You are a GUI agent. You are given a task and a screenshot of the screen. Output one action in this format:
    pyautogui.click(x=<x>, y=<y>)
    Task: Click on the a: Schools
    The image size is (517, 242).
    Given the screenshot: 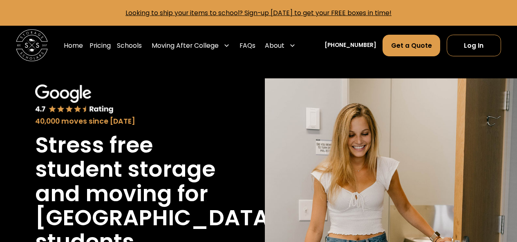 What is the action you would take?
    pyautogui.click(x=129, y=45)
    